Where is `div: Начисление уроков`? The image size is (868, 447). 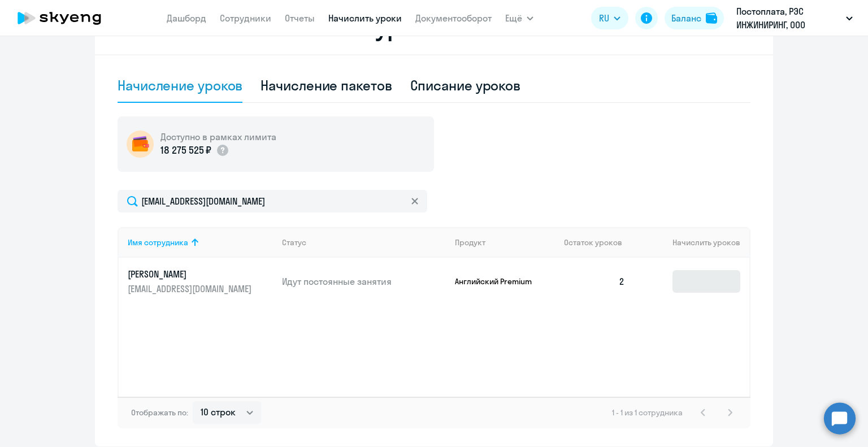
div: Начисление уроков is located at coordinates (180, 86).